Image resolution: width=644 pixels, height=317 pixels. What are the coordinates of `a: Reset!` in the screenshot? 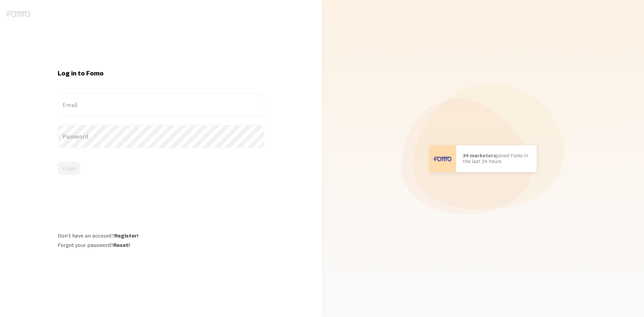 It's located at (121, 245).